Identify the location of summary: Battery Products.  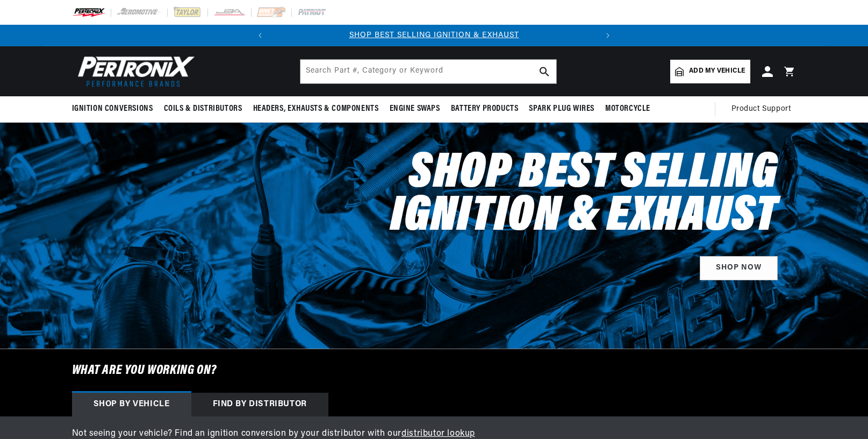
(485, 109).